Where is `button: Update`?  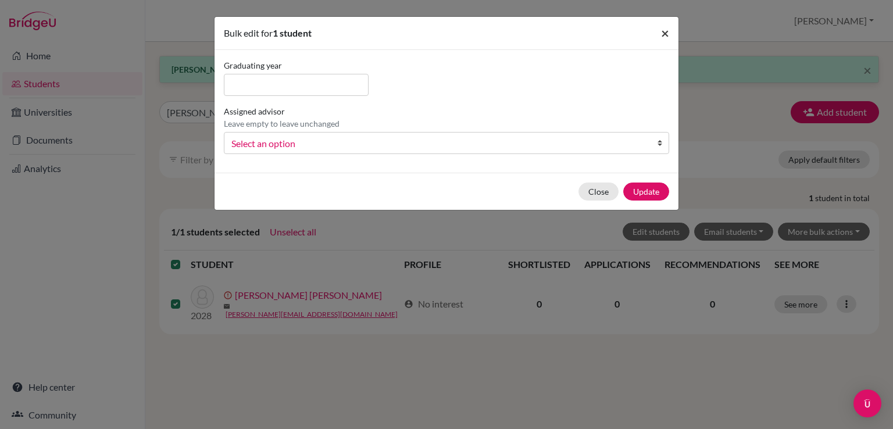 button: Update is located at coordinates (646, 191).